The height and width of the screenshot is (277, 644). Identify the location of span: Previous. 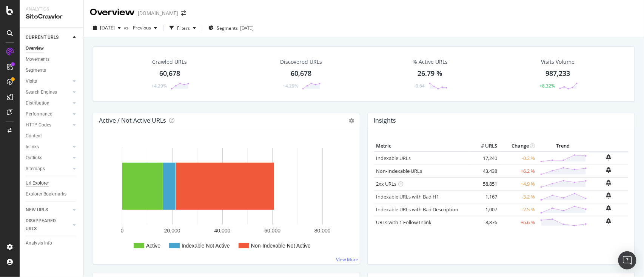
(140, 28).